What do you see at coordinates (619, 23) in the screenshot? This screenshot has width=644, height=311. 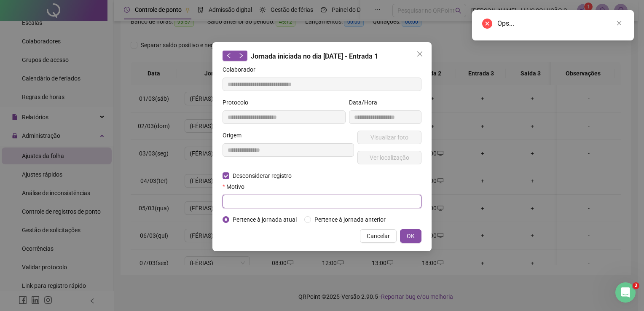 I see `a: Close` at bounding box center [619, 23].